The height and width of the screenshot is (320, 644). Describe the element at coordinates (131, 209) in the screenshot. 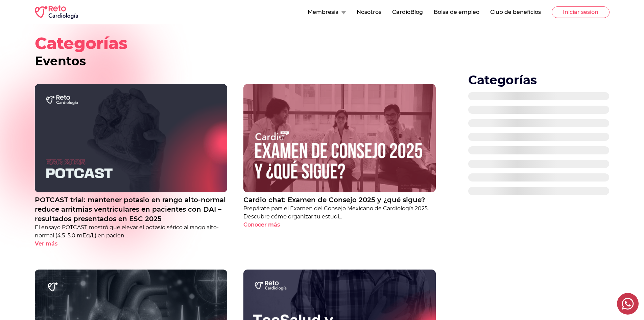

I see `p: POTCAST trial: mantener potasio en rango alto-normal reduce arritmias ventriculares en pacientes ...` at that location.